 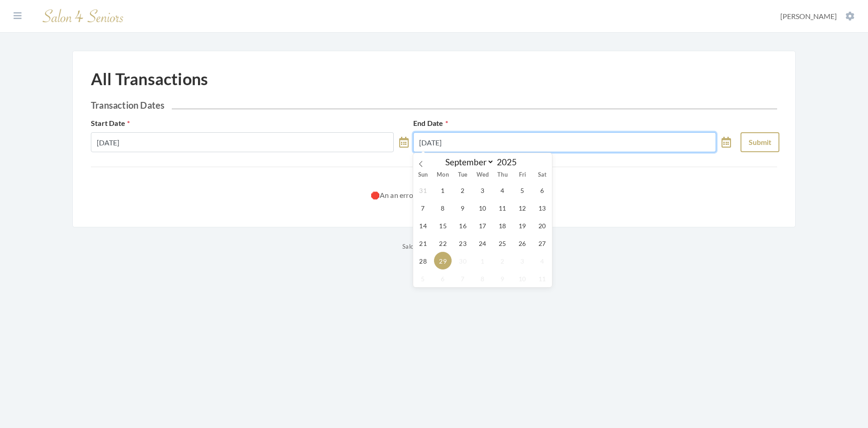 I want to click on span: October 1, 2025, so click(x=482, y=260).